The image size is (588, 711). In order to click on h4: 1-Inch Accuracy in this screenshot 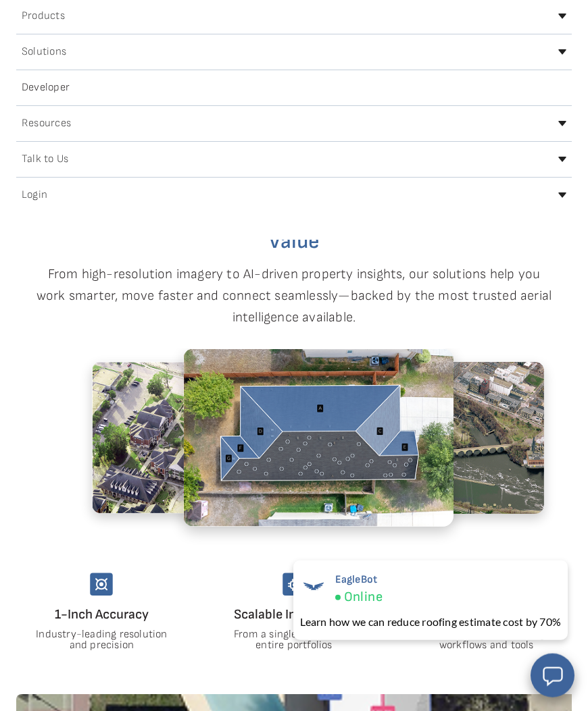, I will do `click(101, 614)`.